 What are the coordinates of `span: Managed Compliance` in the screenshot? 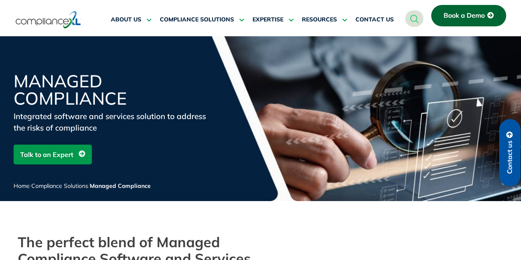 It's located at (120, 186).